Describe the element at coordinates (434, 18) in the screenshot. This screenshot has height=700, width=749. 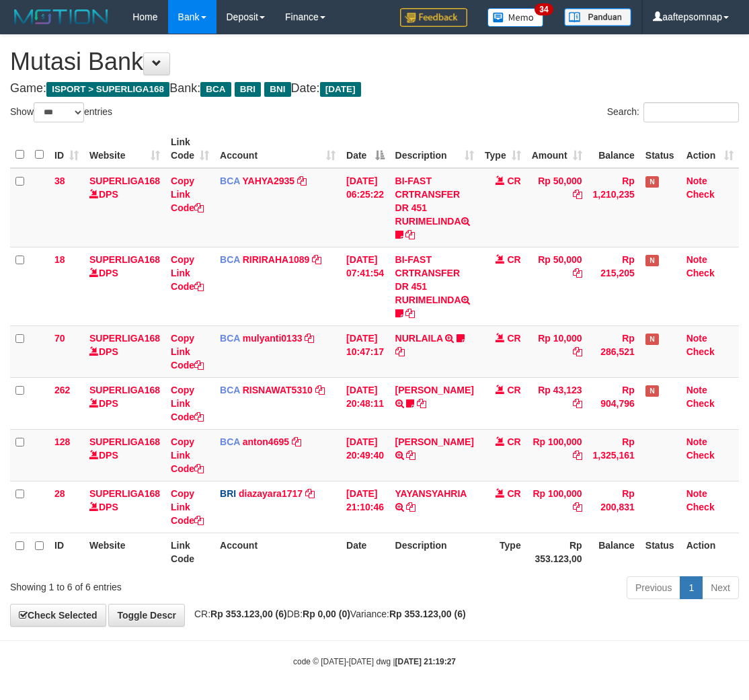
I see `img: Feedback.jpg` at that location.